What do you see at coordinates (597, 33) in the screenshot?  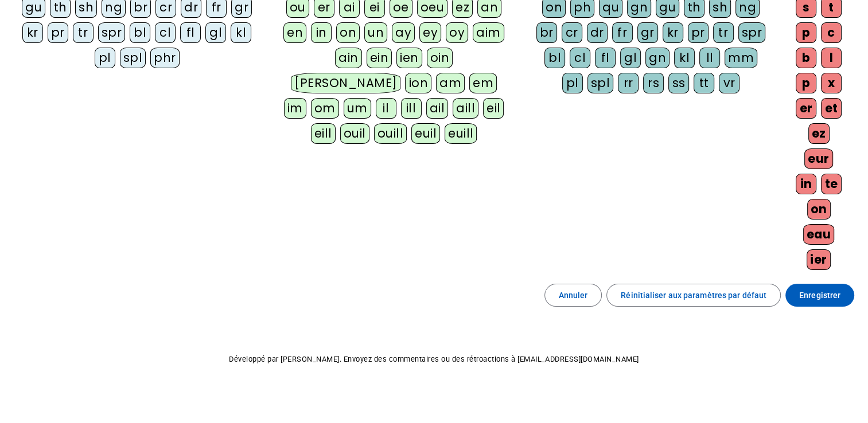 I see `div: dr` at bounding box center [597, 33].